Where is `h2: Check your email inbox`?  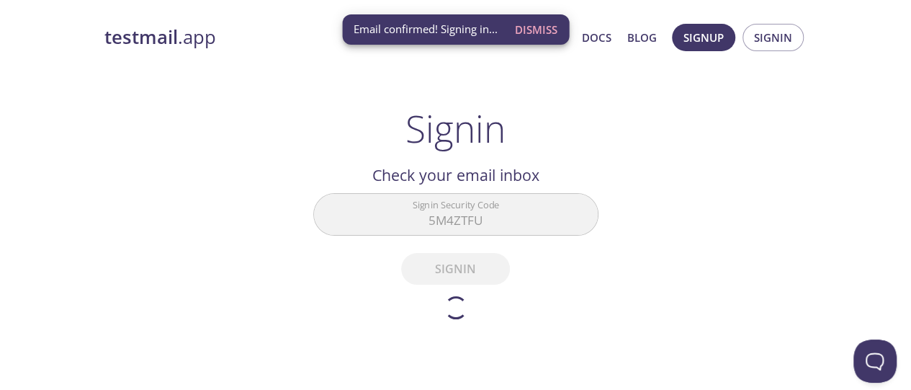 h2: Check your email inbox is located at coordinates (456, 175).